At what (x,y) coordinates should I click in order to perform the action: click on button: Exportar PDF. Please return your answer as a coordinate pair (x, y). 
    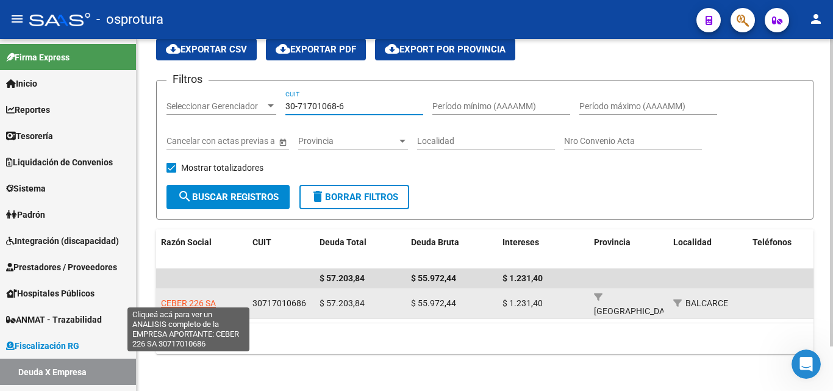
    Looking at the image, I should click on (316, 49).